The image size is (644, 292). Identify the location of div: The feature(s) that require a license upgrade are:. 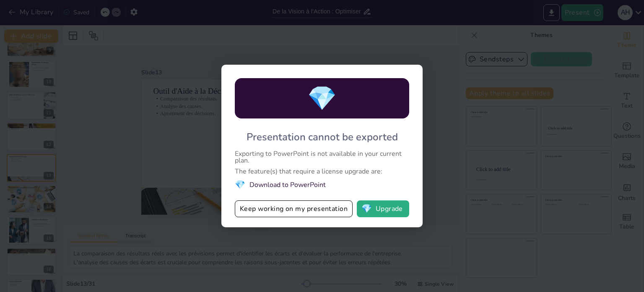
(322, 171).